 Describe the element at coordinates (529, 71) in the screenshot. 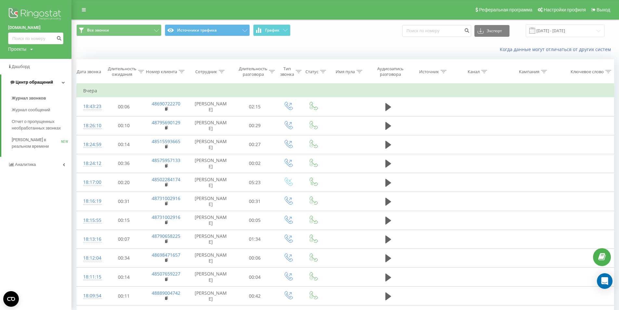

I see `div: Кампания` at that location.